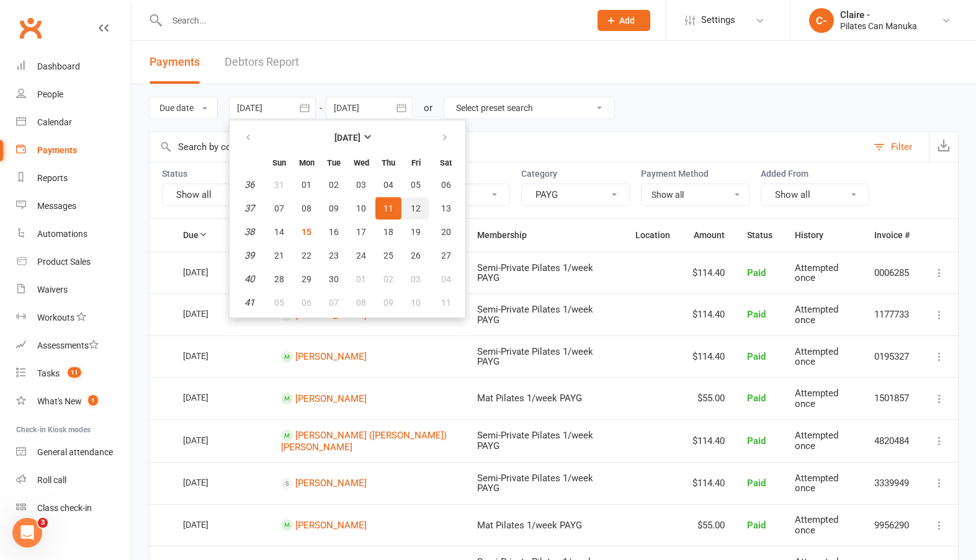 Image resolution: width=976 pixels, height=560 pixels. Describe the element at coordinates (892, 235) in the screenshot. I see `th: Invoice #` at that location.